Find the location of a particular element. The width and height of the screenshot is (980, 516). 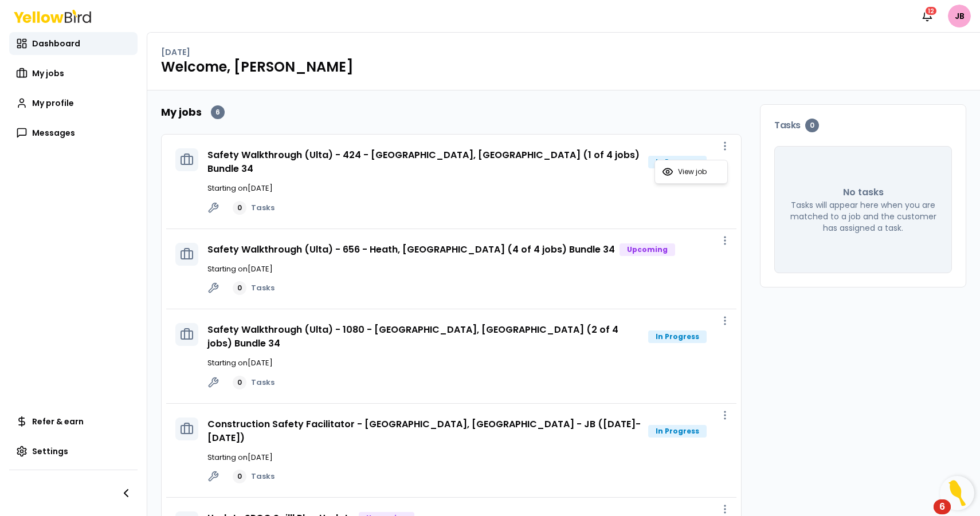

h2: My jobs is located at coordinates (181, 112).